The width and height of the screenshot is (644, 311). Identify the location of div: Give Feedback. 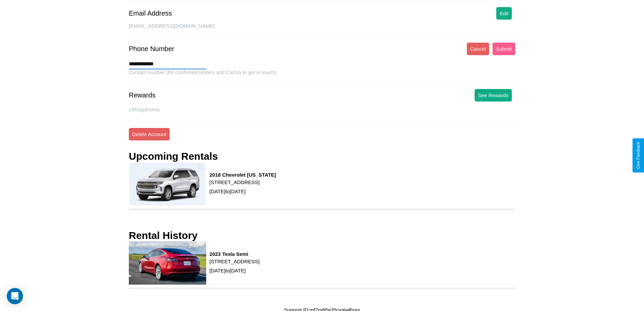
(638, 156).